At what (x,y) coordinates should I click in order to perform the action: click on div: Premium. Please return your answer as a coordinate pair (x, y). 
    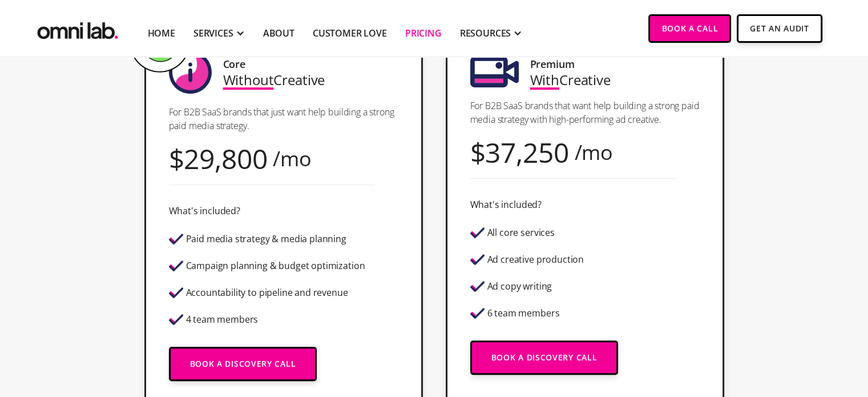
    Looking at the image, I should click on (552, 64).